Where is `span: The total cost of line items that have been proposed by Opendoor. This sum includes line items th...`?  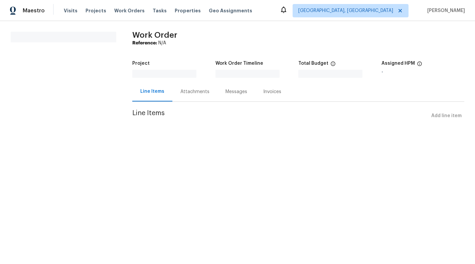
span: The total cost of line items that have been proposed by Opendoor. This sum includes line items th... is located at coordinates (333, 65).